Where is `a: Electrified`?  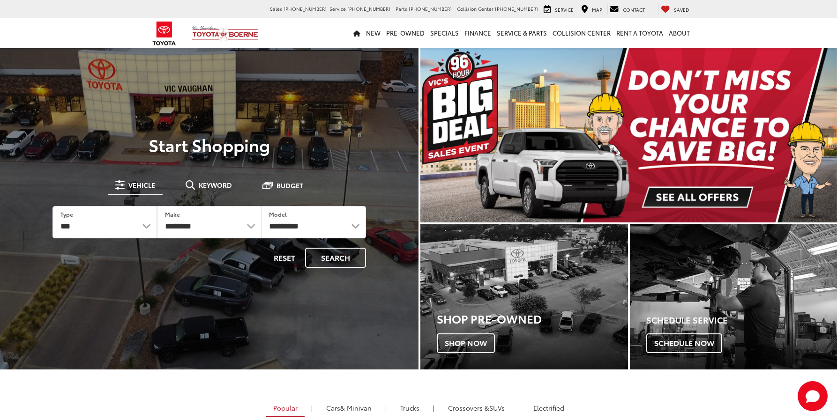 a: Electrified is located at coordinates (549, 408).